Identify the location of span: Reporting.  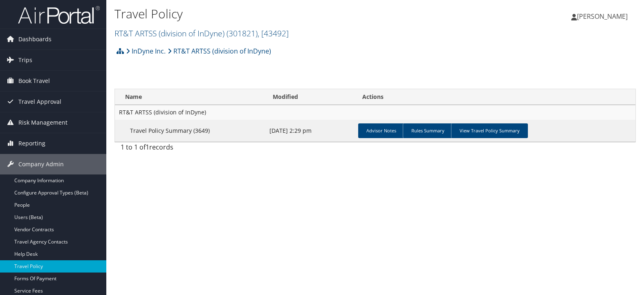
(32, 143).